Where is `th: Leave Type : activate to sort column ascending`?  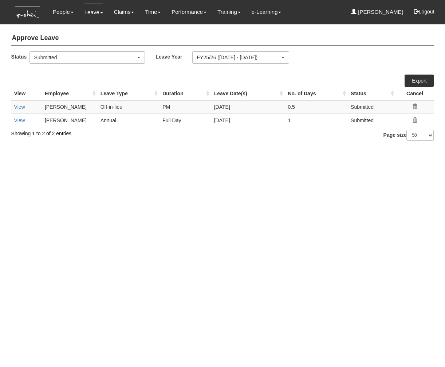
th: Leave Type : activate to sort column ascending is located at coordinates (128, 93).